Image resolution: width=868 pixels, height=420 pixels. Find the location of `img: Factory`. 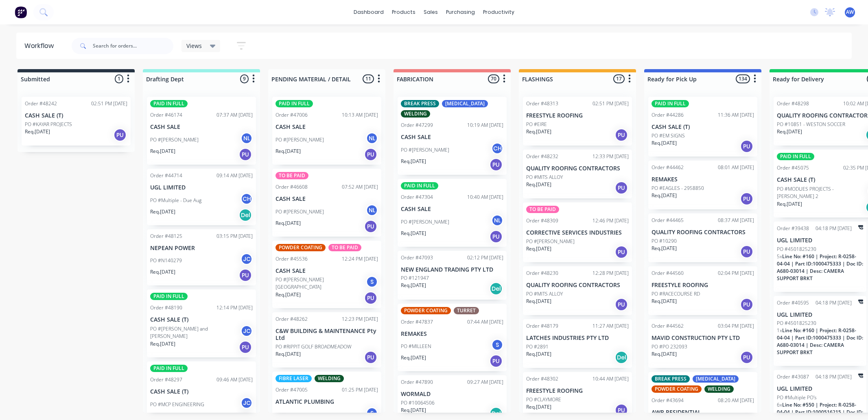

img: Factory is located at coordinates (21, 12).